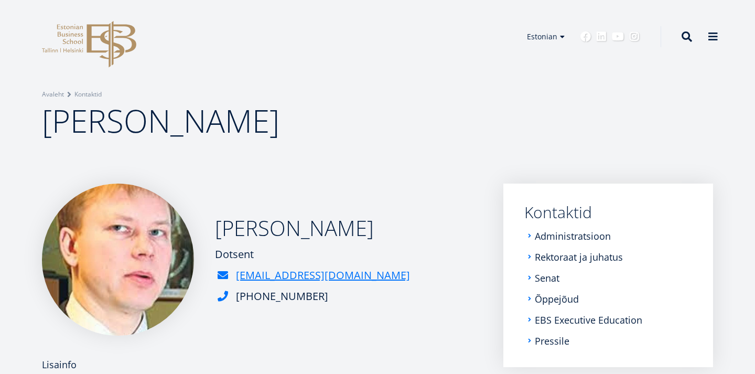 This screenshot has height=374, width=755. What do you see at coordinates (556, 299) in the screenshot?
I see `a: Õppejõud` at bounding box center [556, 299].